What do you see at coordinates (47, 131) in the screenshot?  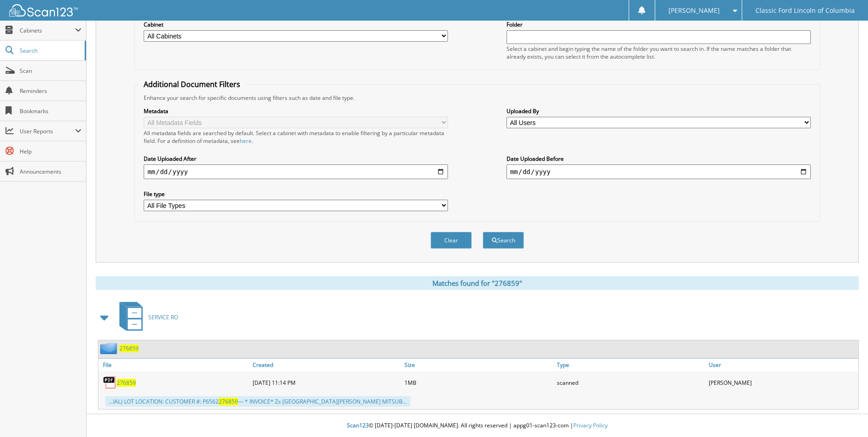 I see `span: User Reports` at bounding box center [47, 131].